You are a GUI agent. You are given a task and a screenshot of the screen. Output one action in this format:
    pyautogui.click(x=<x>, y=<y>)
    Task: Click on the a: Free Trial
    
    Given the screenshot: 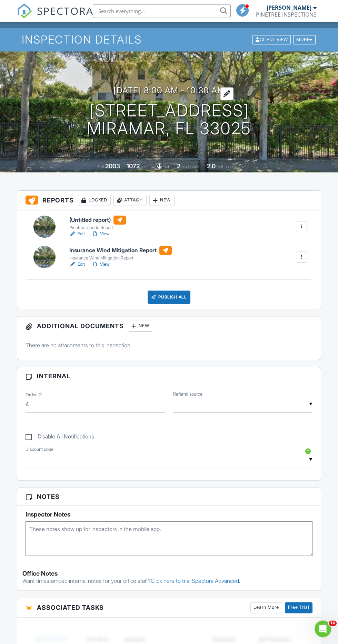 What is the action you would take?
    pyautogui.click(x=299, y=608)
    